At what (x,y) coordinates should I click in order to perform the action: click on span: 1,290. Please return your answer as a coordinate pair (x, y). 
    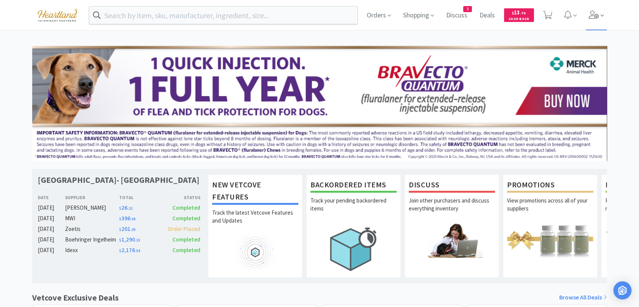
    Looking at the image, I should click on (129, 239).